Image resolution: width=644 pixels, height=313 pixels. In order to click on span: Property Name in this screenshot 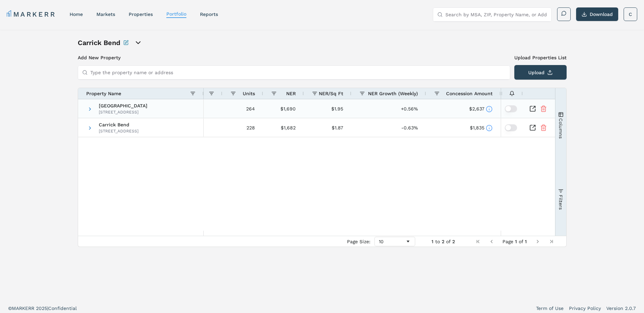, I will do `click(103, 94)`.